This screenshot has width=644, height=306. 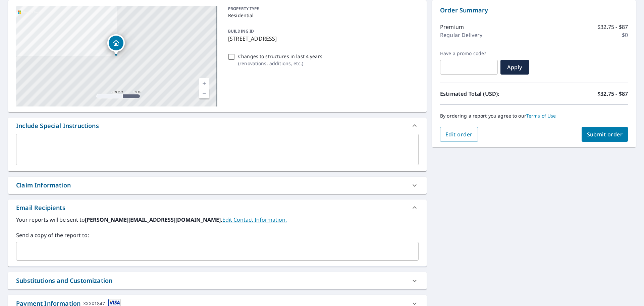 I want to click on p: Order Summary, so click(x=535, y=10).